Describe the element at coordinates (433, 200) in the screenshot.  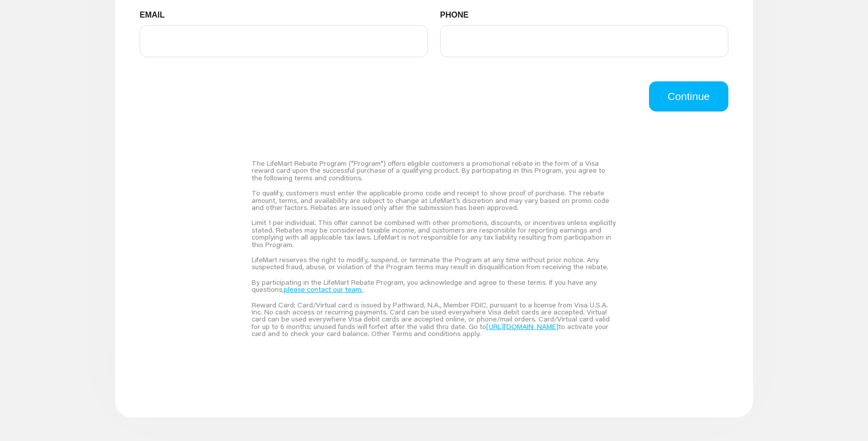
I see `div: To qualify, customers must enter the applicable promo code and receipt to show proof of purchase....` at that location.